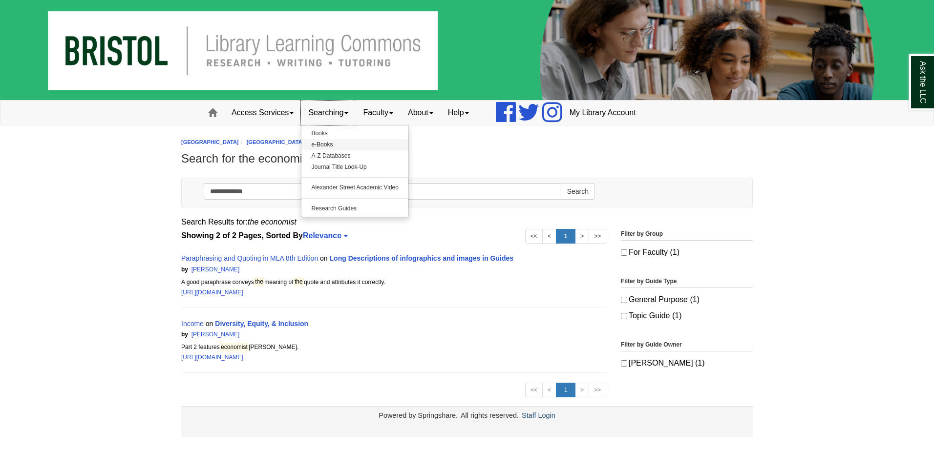 The height and width of the screenshot is (451, 934). Describe the element at coordinates (355, 145) in the screenshot. I see `a: e-Books` at that location.